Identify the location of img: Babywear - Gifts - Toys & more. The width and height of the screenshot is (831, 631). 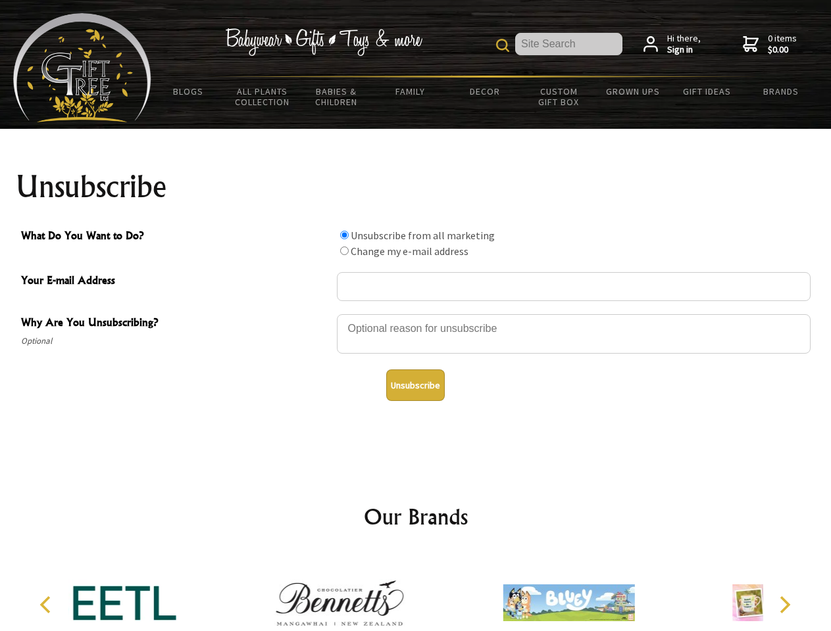
(324, 42).